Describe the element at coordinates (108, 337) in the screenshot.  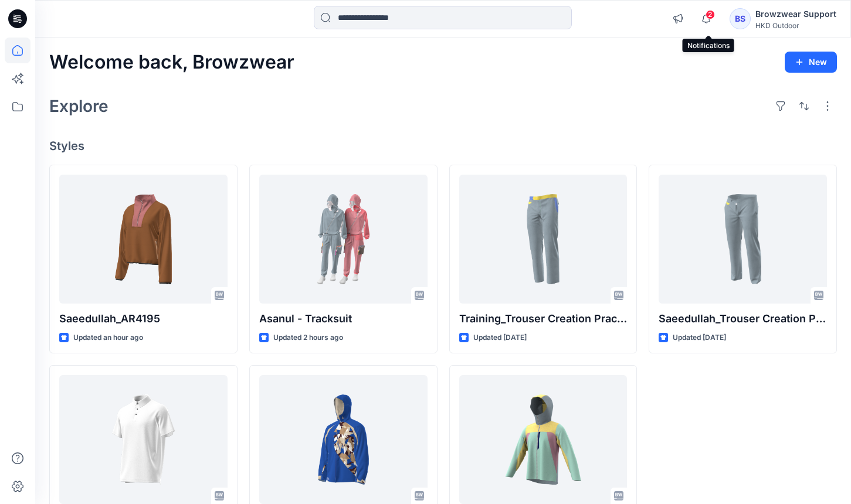
I see `p: Updated an hour ago` at that location.